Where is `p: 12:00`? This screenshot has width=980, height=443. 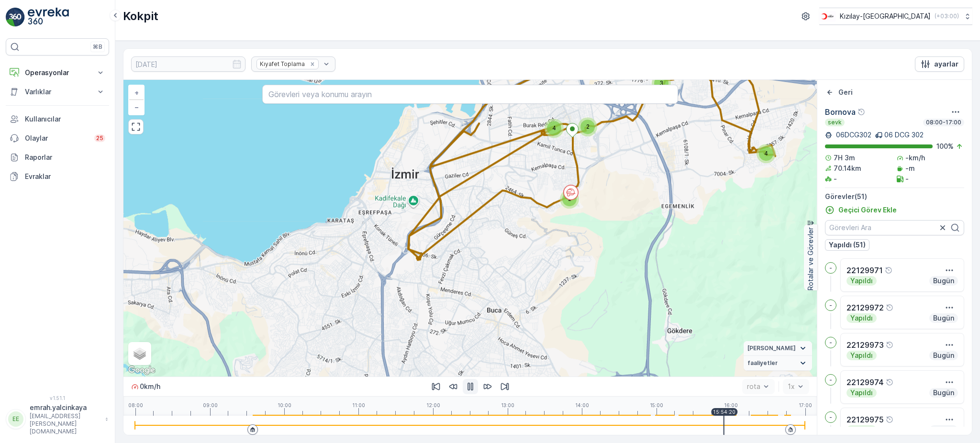
p: 12:00 is located at coordinates (433, 405).